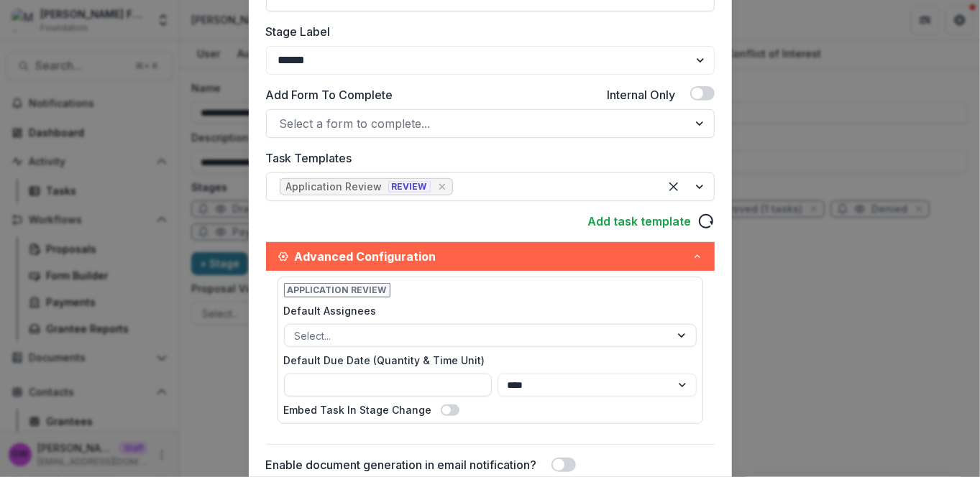 Image resolution: width=980 pixels, height=477 pixels. I want to click on button: Advanced Configuration, so click(490, 256).